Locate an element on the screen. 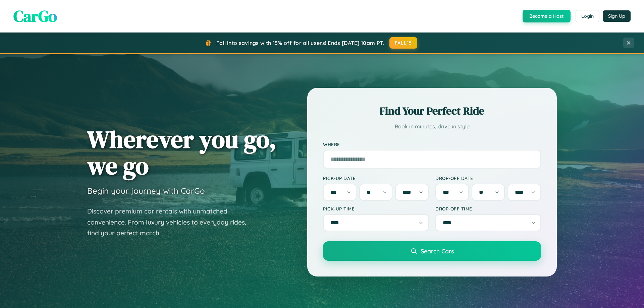  h3: Begin your journey with CarGo is located at coordinates (146, 191).